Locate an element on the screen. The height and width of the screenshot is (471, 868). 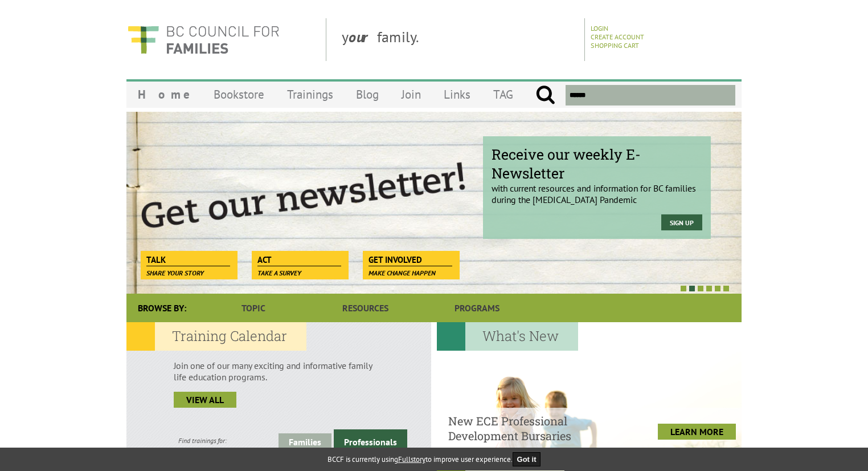
a: Links is located at coordinates (457, 94).